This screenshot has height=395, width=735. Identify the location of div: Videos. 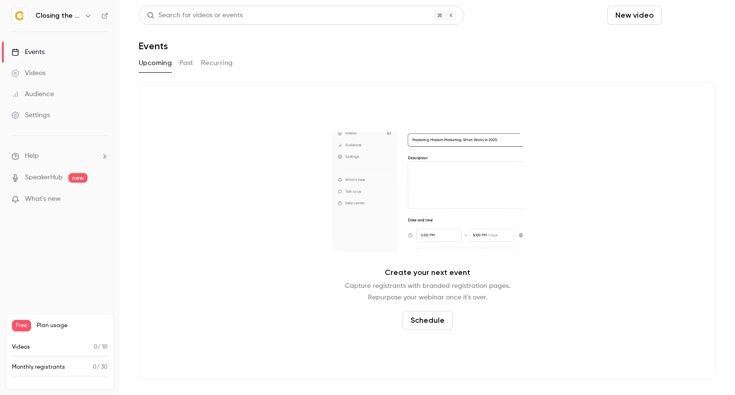
(28, 73).